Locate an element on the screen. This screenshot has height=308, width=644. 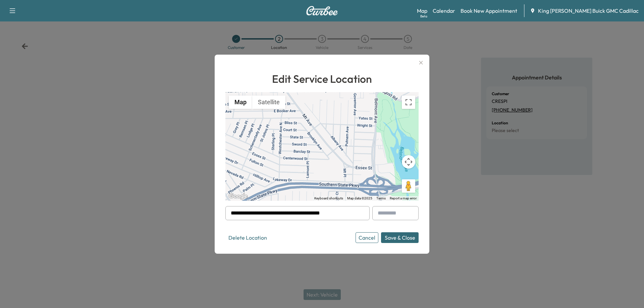
button: Drag Pegman onto the map to open Street View is located at coordinates (409, 186).